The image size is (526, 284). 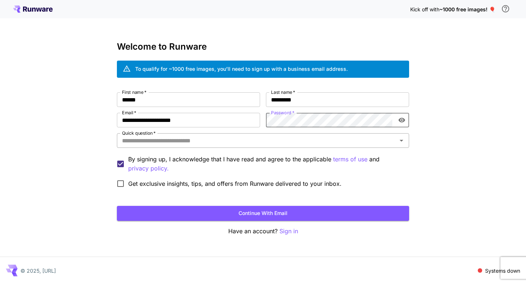 I want to click on button: Open, so click(x=401, y=141).